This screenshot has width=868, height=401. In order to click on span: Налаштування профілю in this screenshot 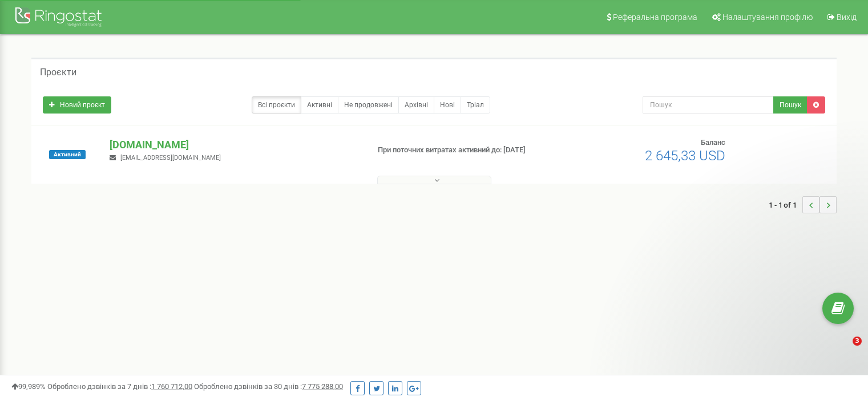, I will do `click(767, 17)`.